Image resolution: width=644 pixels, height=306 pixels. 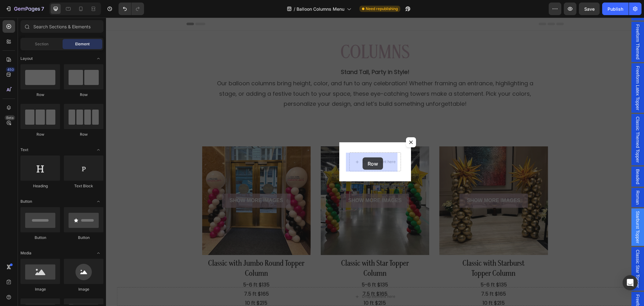 What do you see at coordinates (532, 122) in the screenshot?
I see `span: Classic Themed Topper` at bounding box center [532, 122].